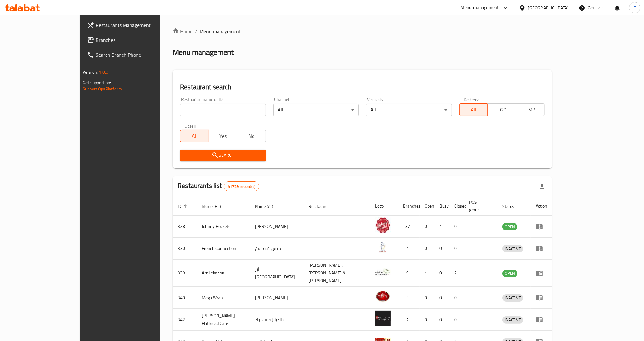  What do you see at coordinates (139, 25) in the screenshot?
I see `span: Restaurants Management` at bounding box center [139, 25].